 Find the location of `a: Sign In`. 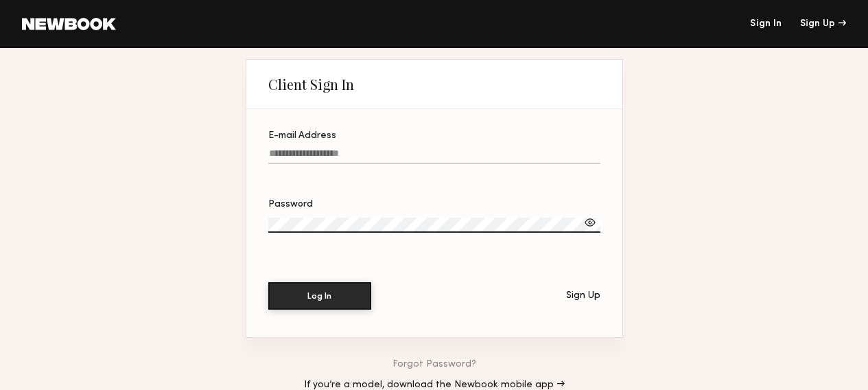

a: Sign In is located at coordinates (766, 24).